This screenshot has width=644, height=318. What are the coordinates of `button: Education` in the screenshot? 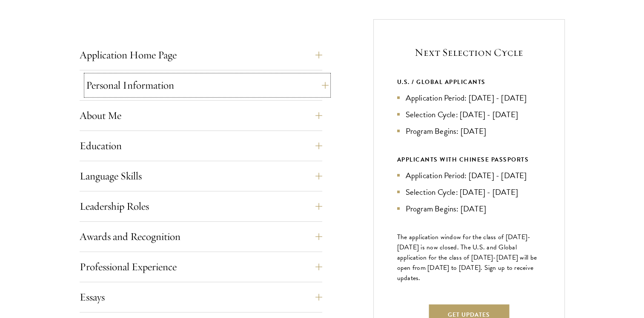 It's located at (201, 146).